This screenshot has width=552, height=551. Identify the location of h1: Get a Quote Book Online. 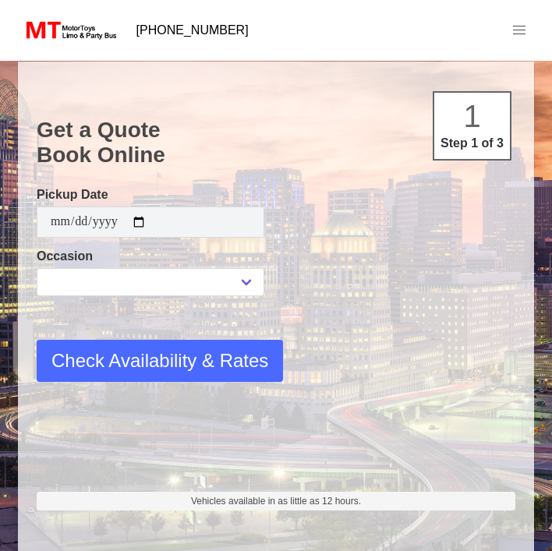
(276, 142).